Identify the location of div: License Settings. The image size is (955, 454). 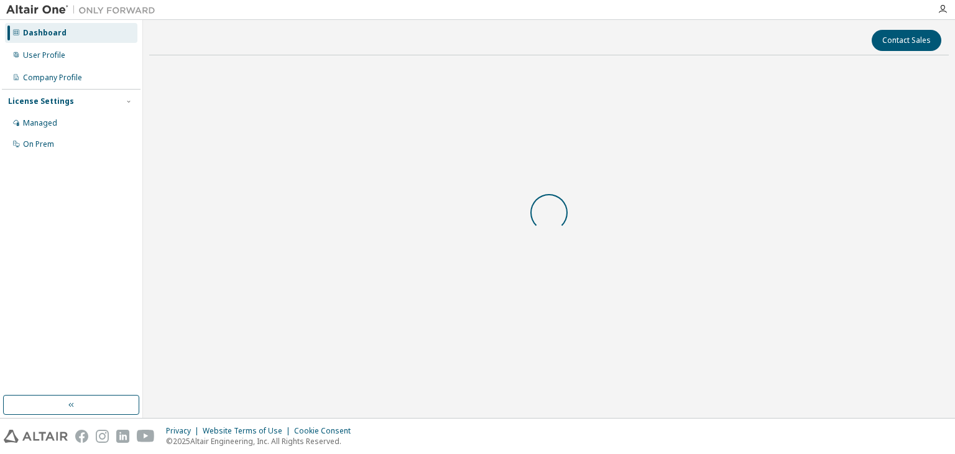
(41, 101).